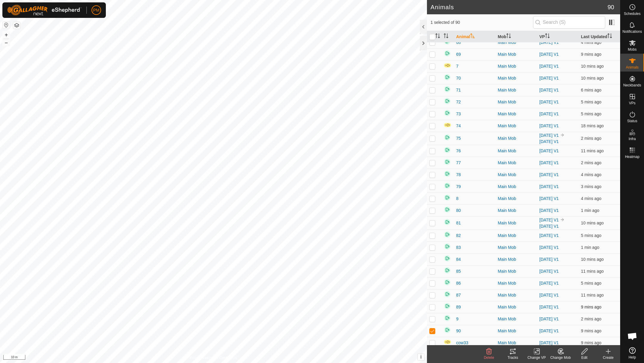  Describe the element at coordinates (516, 37) in the screenshot. I see `th: Mob` at that location.